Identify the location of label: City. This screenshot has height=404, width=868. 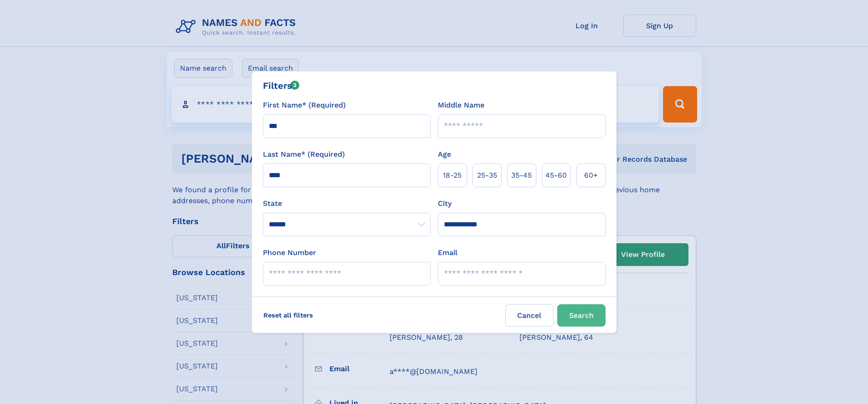
(445, 204).